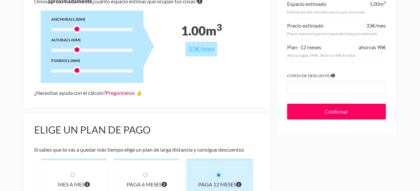 This screenshot has width=420, height=191. Describe the element at coordinates (336, 112) in the screenshot. I see `input: Confirmar` at that location.